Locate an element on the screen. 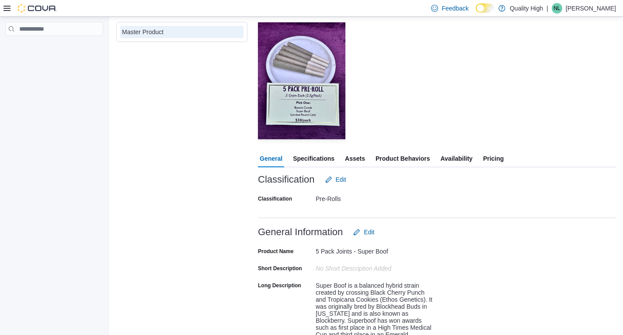 The image size is (623, 335). label: Long Description is located at coordinates (280, 285).